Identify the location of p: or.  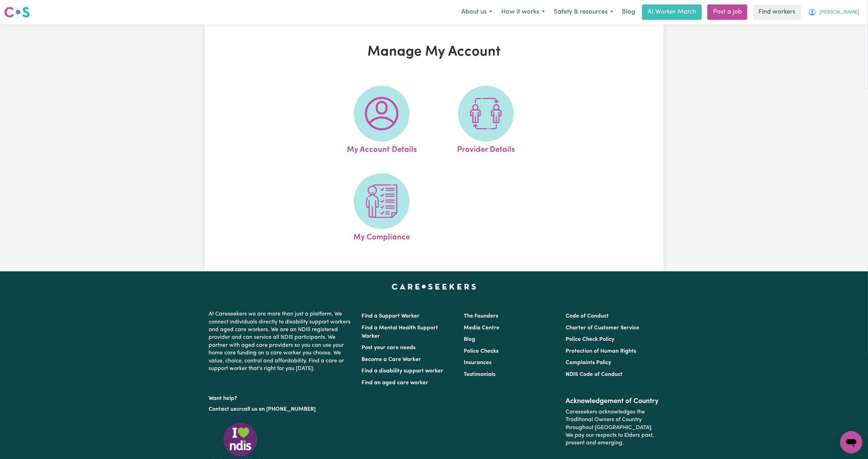
(281, 409).